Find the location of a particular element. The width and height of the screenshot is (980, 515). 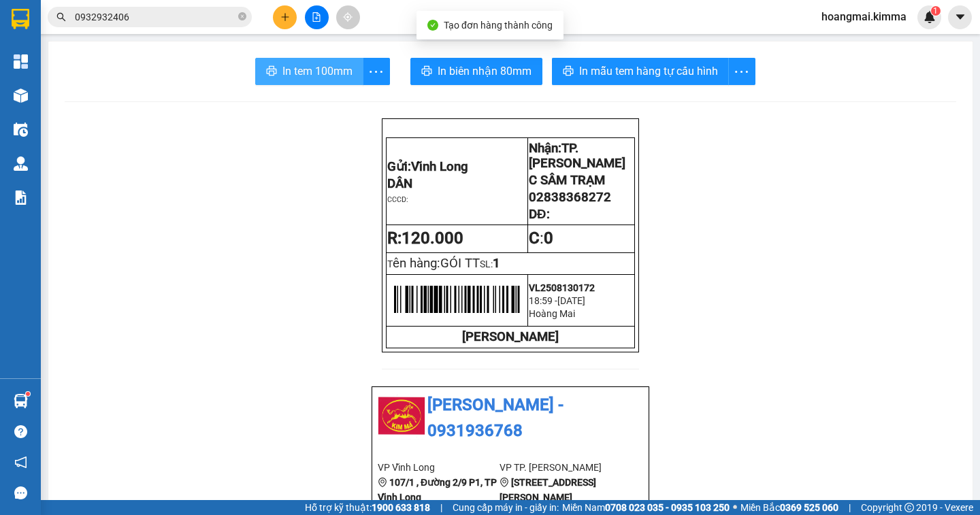

span: plus is located at coordinates (286, 17).